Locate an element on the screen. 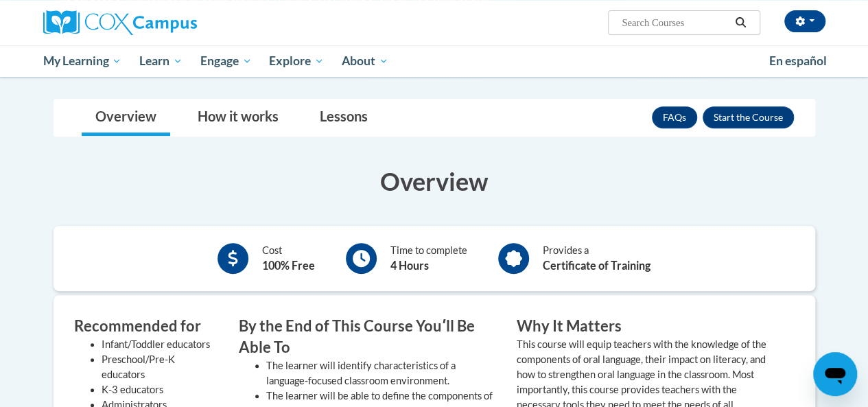  h3: By the End of This Course Youʹll Be Able To is located at coordinates (367, 336).